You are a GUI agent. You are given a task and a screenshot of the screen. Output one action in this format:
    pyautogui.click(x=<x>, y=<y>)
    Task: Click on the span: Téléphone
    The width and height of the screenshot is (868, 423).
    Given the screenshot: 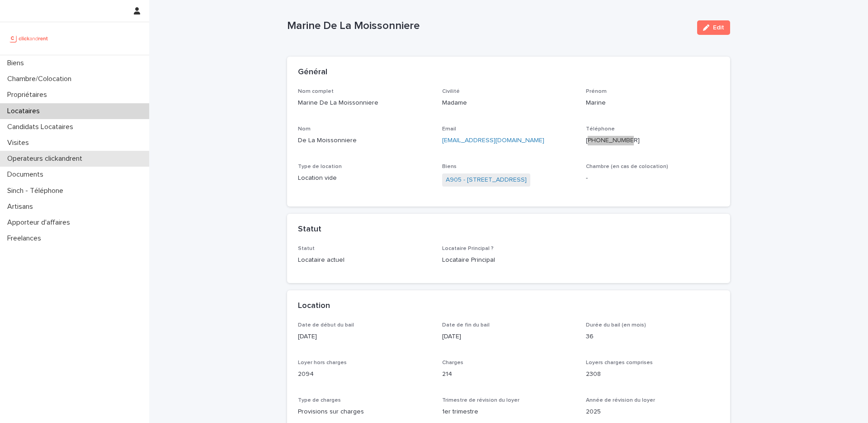 What is the action you would take?
    pyautogui.click(x=600, y=129)
    